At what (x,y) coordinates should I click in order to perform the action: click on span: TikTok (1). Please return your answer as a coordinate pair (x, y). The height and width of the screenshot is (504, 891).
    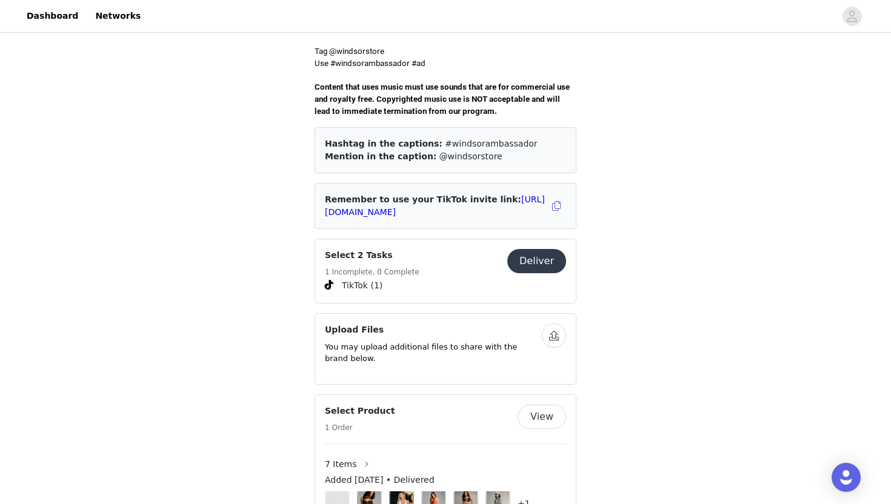
    Looking at the image, I should click on (362, 285).